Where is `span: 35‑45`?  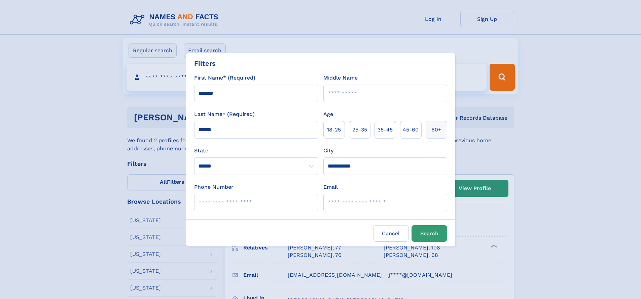 span: 35‑45 is located at coordinates (385, 130).